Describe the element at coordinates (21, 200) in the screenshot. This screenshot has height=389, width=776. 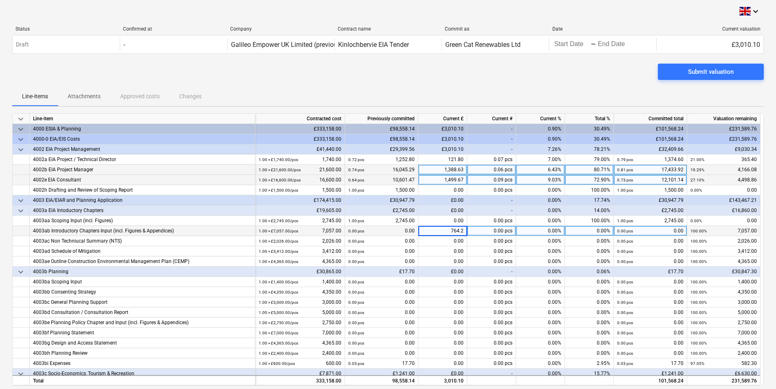
I see `span: keyboard_arrow_down` at that location.